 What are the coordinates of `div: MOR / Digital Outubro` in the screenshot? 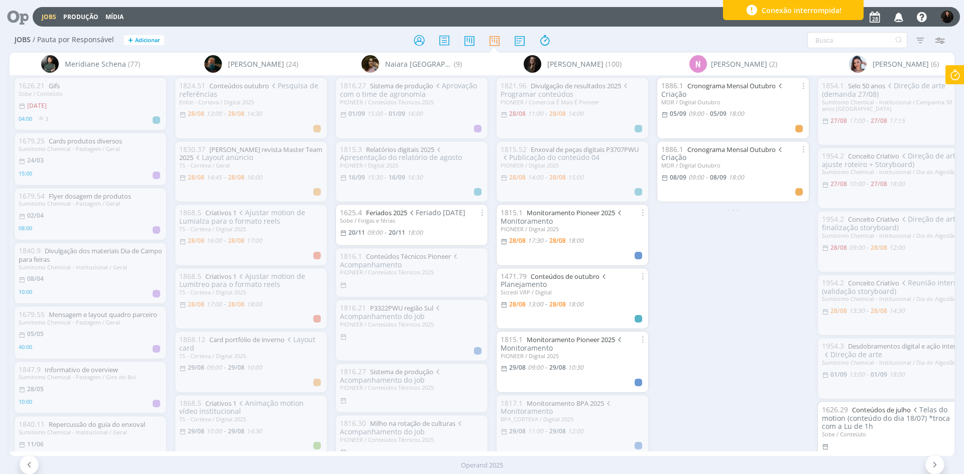 It's located at (733, 165).